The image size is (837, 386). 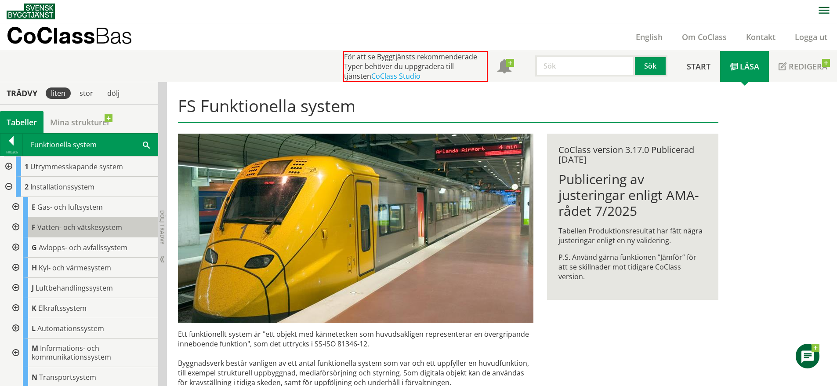 What do you see at coordinates (744, 66) in the screenshot?
I see `a: Läsa` at bounding box center [744, 66].